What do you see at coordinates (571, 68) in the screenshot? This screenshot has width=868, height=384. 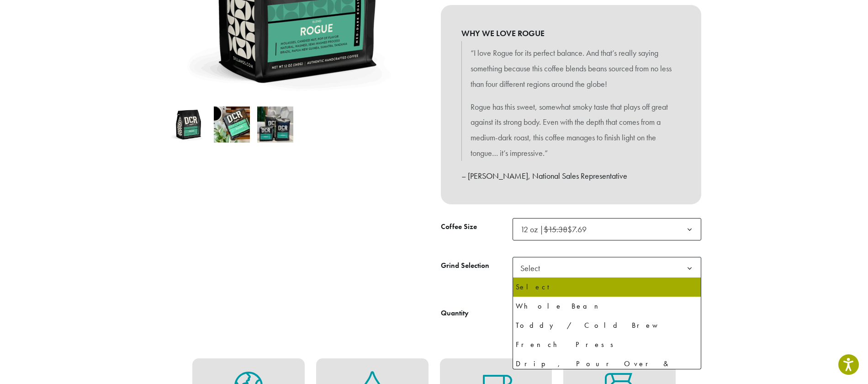 I see `p: “I love Rogue for its perfect balance. And that’s really saying something because this coffee ble...` at bounding box center [571, 68].